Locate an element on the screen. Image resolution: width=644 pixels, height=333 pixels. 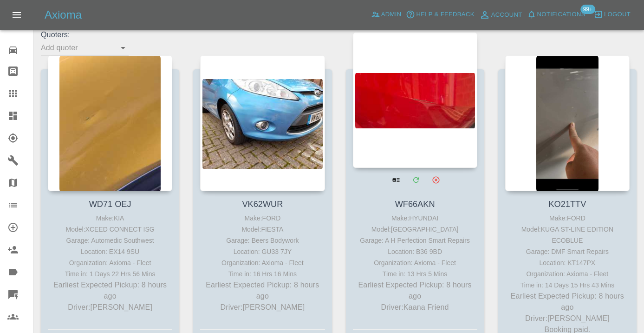
div: Location: KT147PX is located at coordinates (567, 262).